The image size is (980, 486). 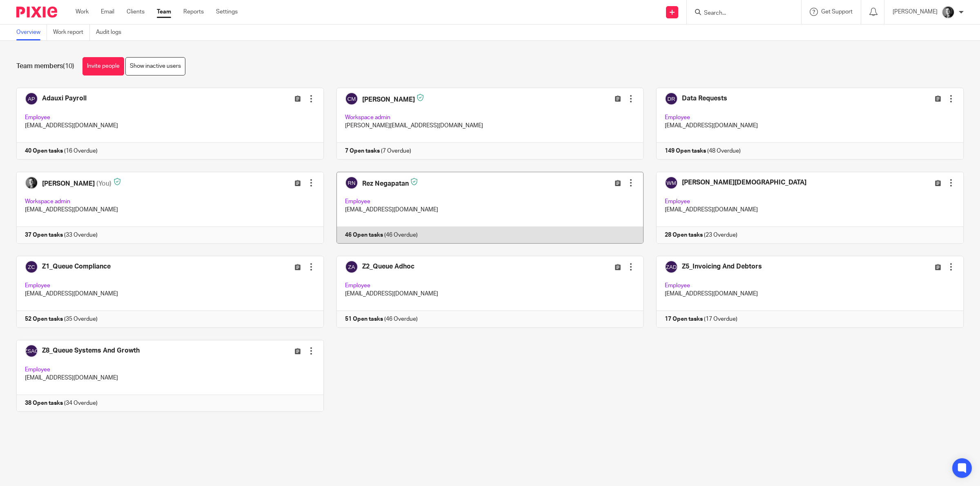 What do you see at coordinates (46, 66) in the screenshot?
I see `h1: Team members` at bounding box center [46, 66].